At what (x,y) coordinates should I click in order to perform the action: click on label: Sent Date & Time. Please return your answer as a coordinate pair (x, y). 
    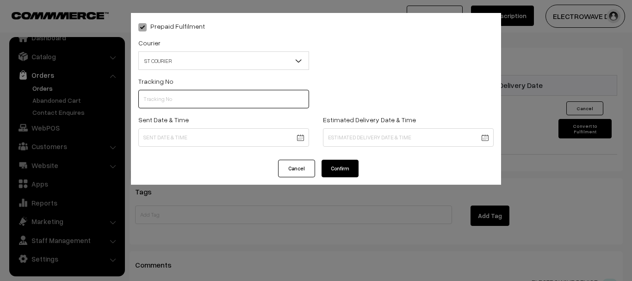
    Looking at the image, I should click on (163, 119).